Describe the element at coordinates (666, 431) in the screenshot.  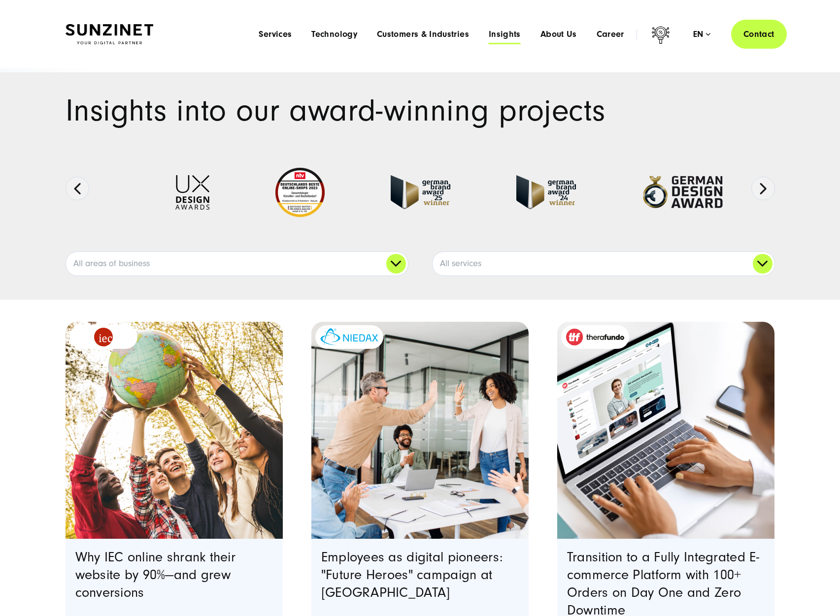
I see `a: Featured image: - Read full post: therafundo – A Seamless Transition to a Fully Integrated E-comm...` at that location.